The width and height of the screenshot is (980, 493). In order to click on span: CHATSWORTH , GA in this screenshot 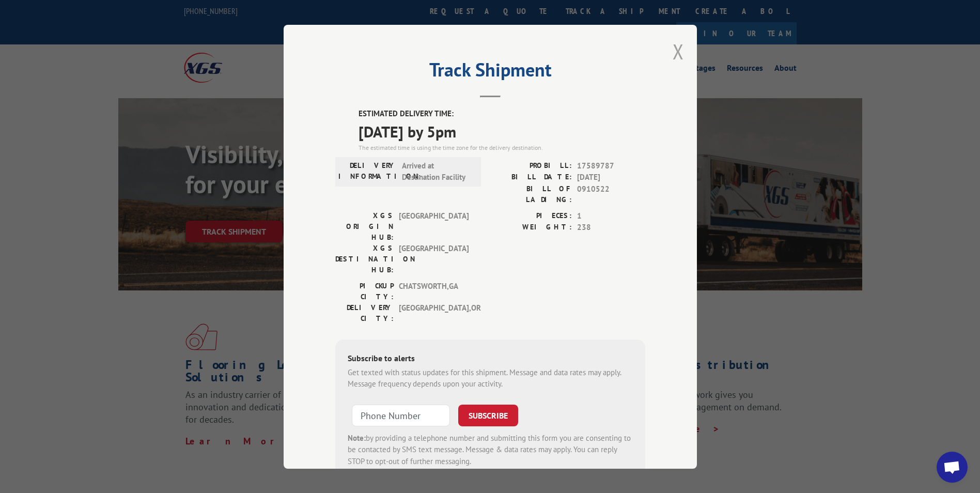, I will do `click(433, 291)`.